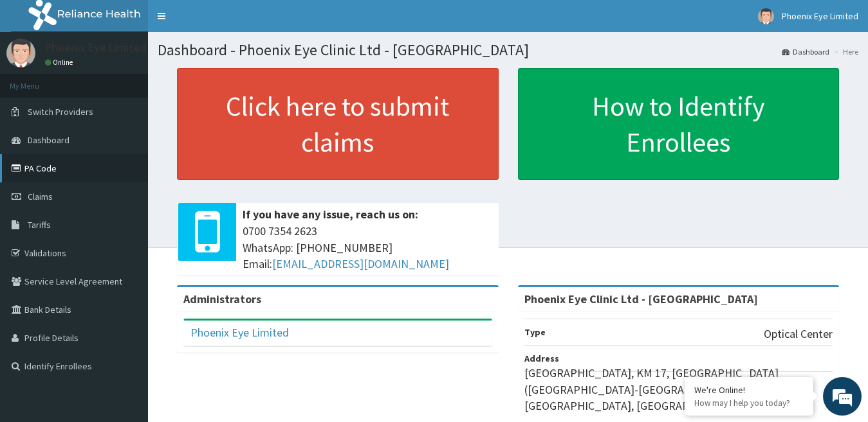  I want to click on b: Type, so click(535, 332).